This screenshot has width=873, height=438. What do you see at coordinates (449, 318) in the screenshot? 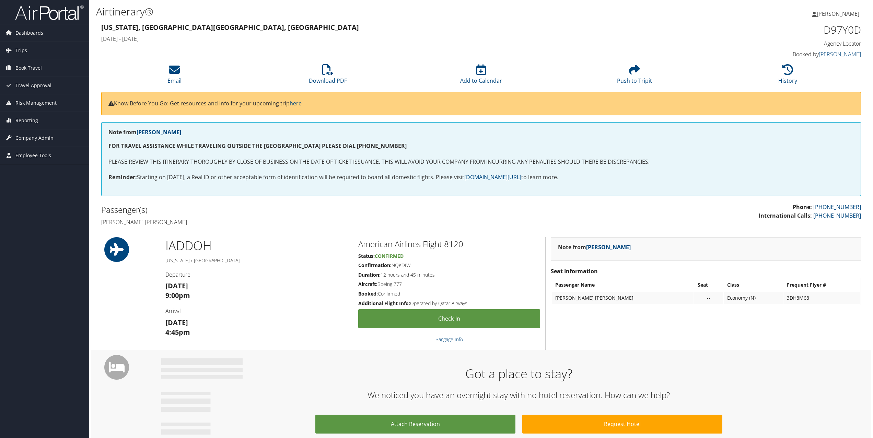
I see `a: Check-in` at bounding box center [449, 318].